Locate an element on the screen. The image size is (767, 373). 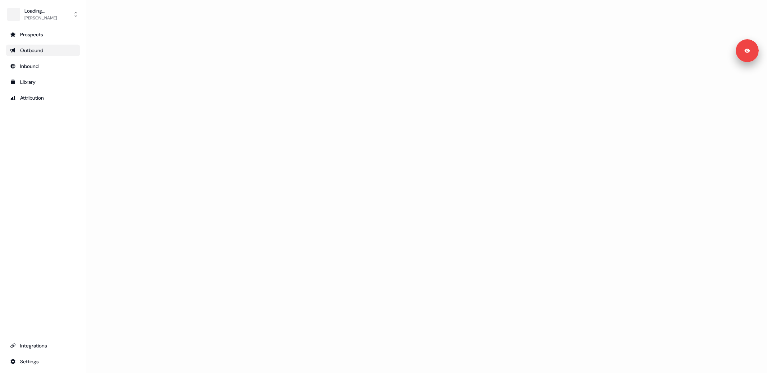
a: Go to prospects is located at coordinates (43, 35).